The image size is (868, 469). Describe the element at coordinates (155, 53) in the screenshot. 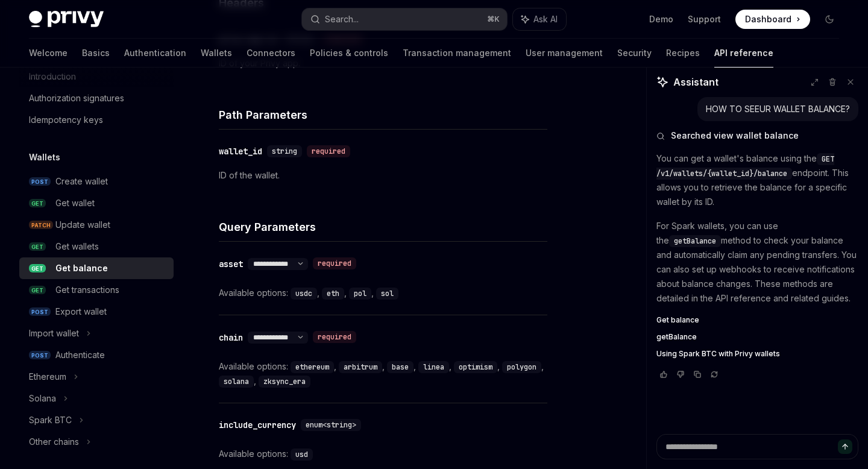

I see `a: Authentication` at that location.